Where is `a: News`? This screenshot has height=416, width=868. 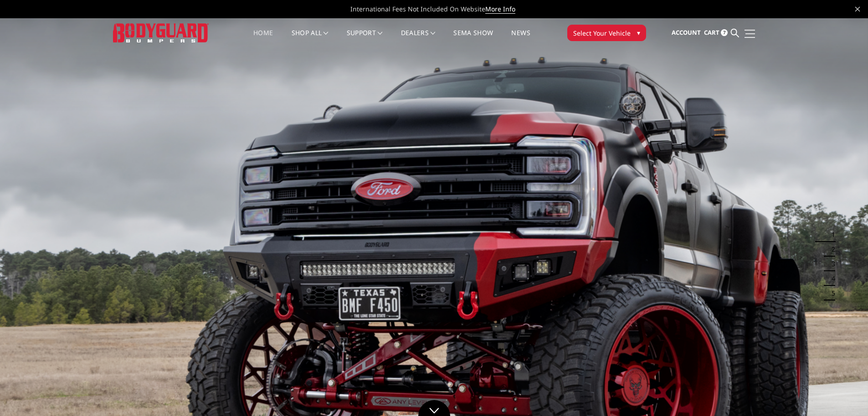
a: News is located at coordinates (520, 38).